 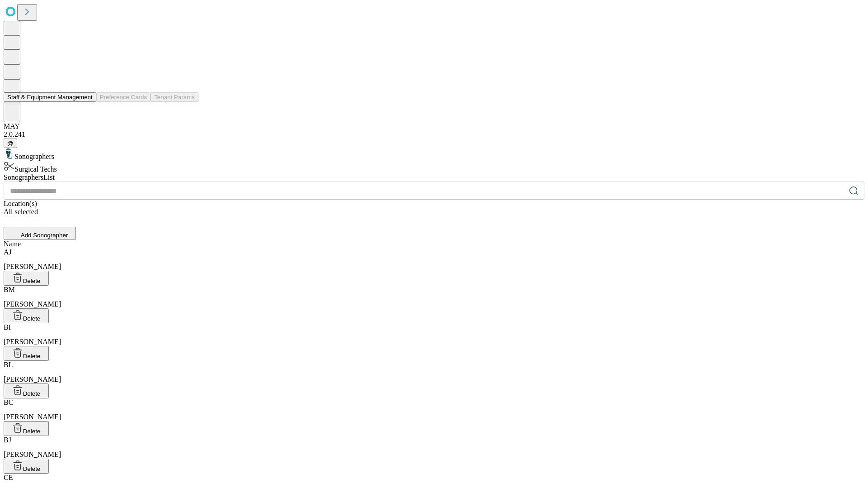 What do you see at coordinates (8, 477) in the screenshot?
I see `span: CE` at bounding box center [8, 477].